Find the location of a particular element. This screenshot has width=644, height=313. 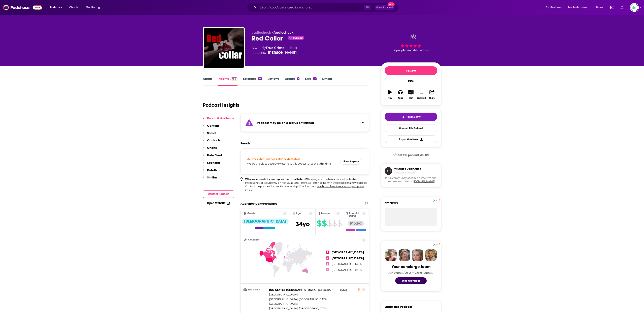

span: 3 is located at coordinates (328, 264).